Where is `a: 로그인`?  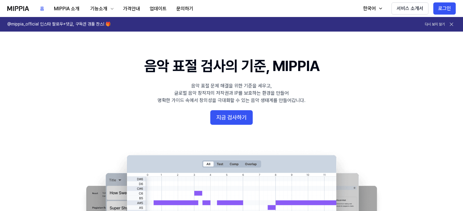
a: 로그인 is located at coordinates (445, 8).